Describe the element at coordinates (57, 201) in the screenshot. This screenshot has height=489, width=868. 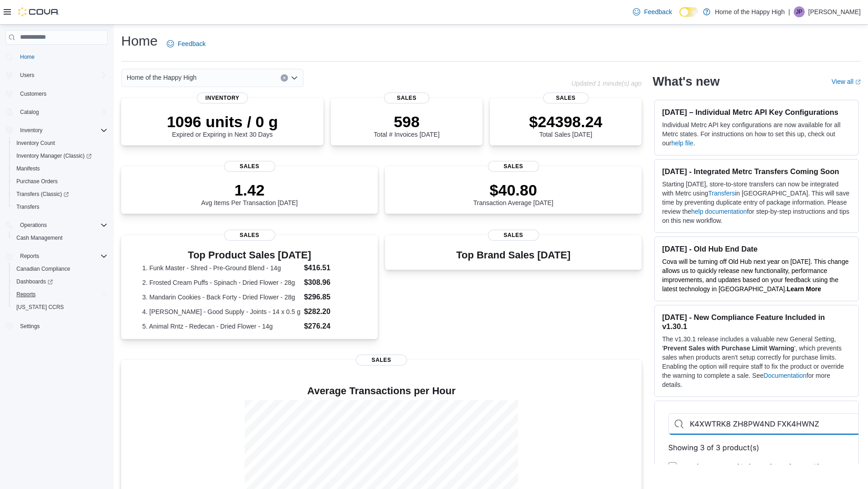
I see `nav: Complex example` at that location.